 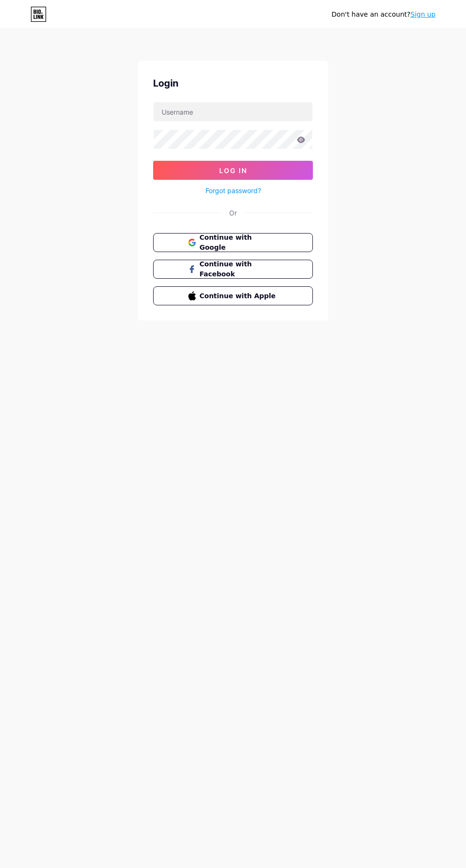 I want to click on div: Or, so click(x=233, y=212).